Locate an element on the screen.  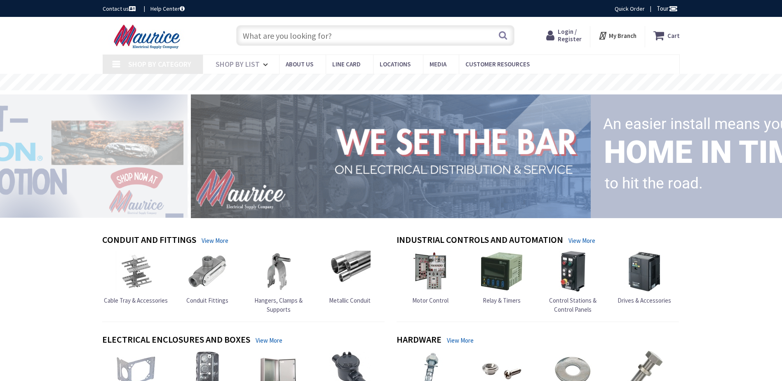
img: Conduit Fittings is located at coordinates (207, 271).